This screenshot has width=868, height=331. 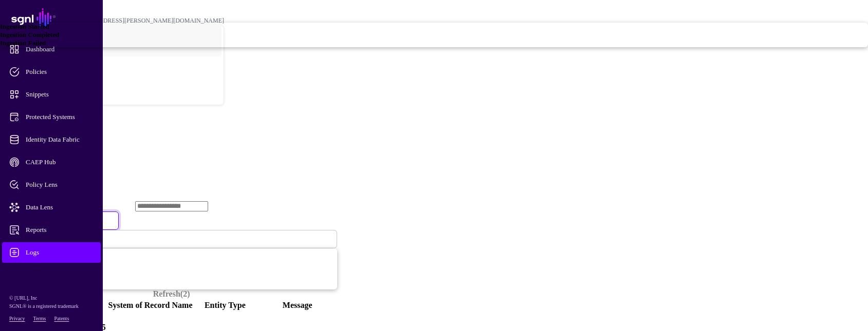 What do you see at coordinates (52, 140) in the screenshot?
I see `a: Identity Data Fabric` at bounding box center [52, 140].